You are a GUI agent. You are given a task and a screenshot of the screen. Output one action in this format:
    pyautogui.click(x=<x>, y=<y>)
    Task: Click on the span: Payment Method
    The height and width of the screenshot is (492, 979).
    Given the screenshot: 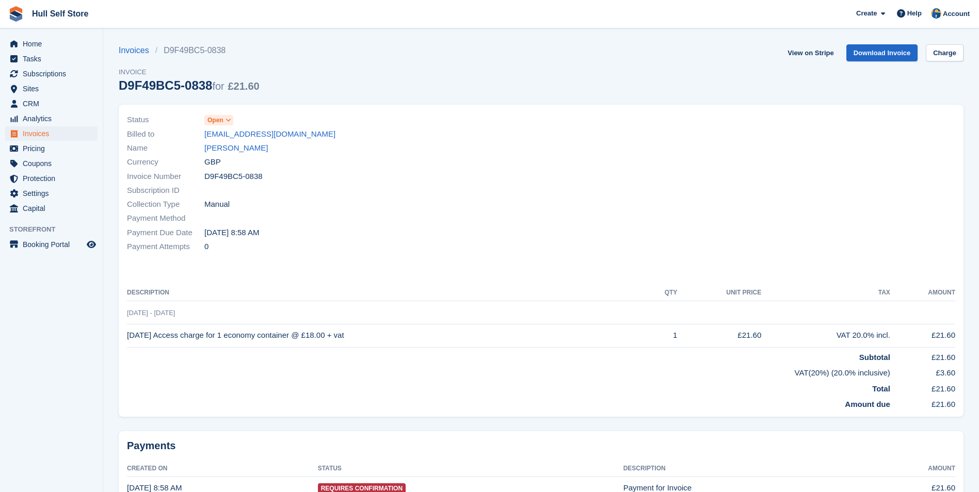 What is the action you would take?
    pyautogui.click(x=166, y=218)
    